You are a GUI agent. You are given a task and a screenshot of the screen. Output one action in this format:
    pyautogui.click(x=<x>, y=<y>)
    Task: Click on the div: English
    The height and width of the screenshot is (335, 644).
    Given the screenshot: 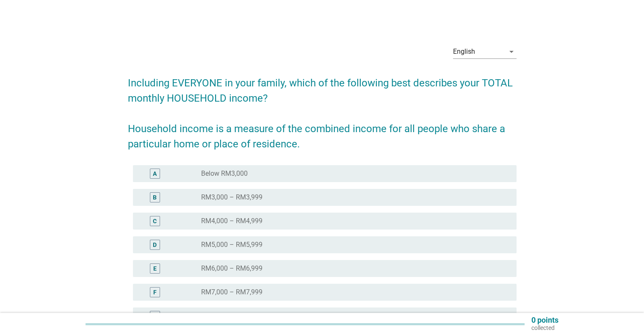 What is the action you would take?
    pyautogui.click(x=464, y=52)
    